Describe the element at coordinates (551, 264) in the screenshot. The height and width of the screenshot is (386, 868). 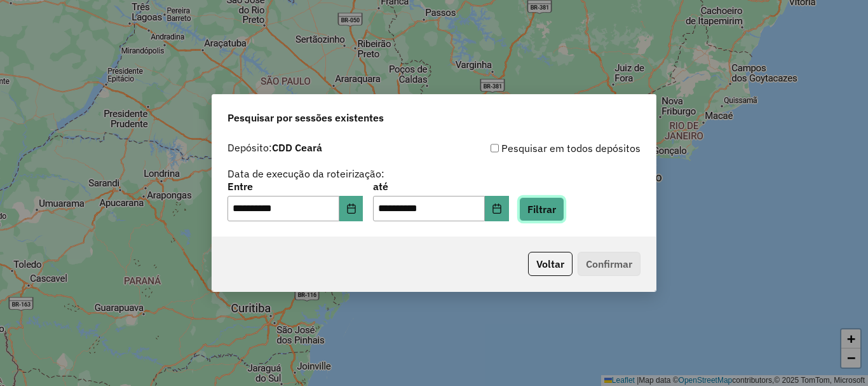
I see `button: Voltar` at that location.